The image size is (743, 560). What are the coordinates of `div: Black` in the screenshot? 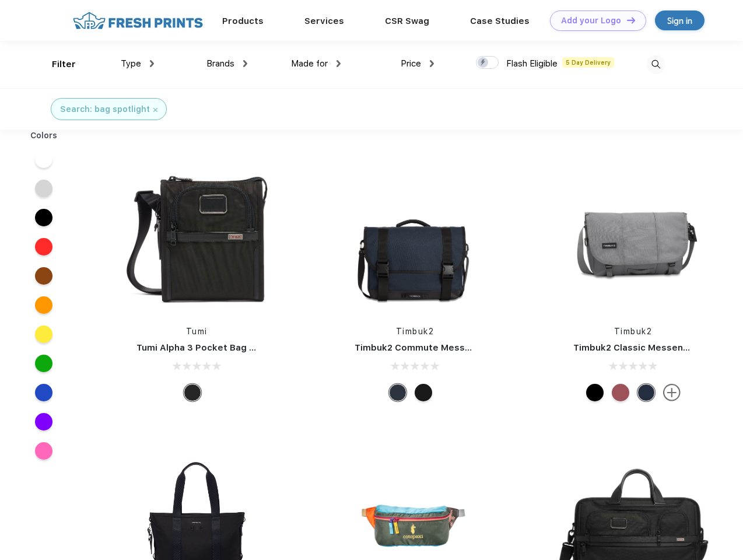 It's located at (193, 392).